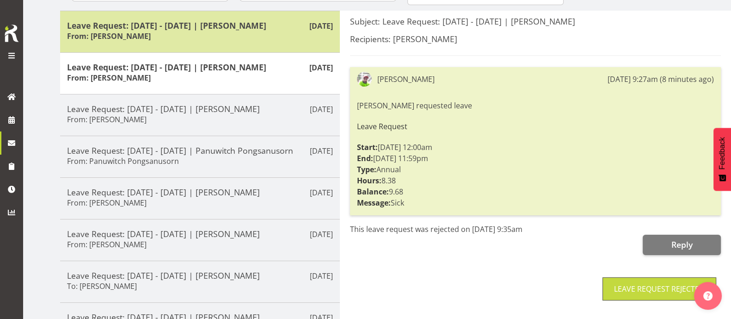  Describe the element at coordinates (373, 191) in the screenshot. I see `strong: Balance:` at that location.